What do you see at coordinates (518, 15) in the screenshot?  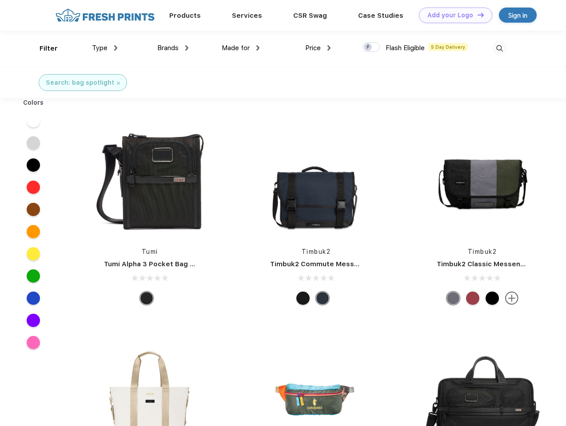 I see `a: Sign in` at bounding box center [518, 15].